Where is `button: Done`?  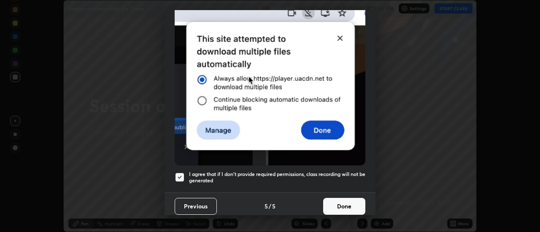 button: Done is located at coordinates (344, 207).